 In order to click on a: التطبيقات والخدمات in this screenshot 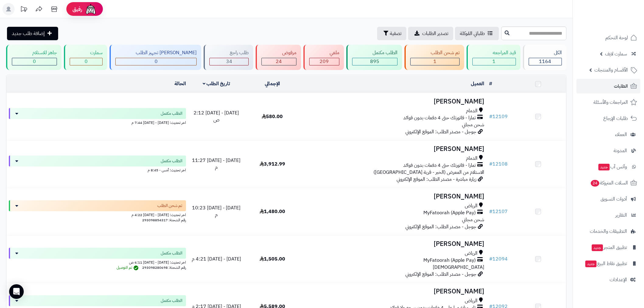, I will do `click(609, 231)`.